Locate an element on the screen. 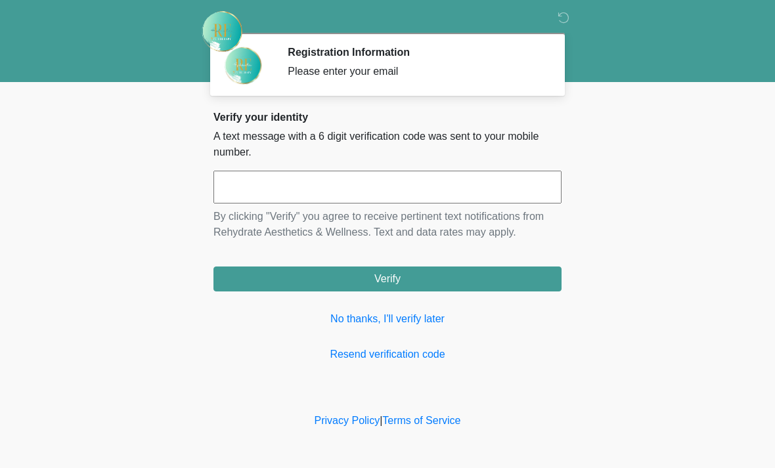  p: A text message with a 6 digit verification code was sent to your mobile number. is located at coordinates (388, 145).